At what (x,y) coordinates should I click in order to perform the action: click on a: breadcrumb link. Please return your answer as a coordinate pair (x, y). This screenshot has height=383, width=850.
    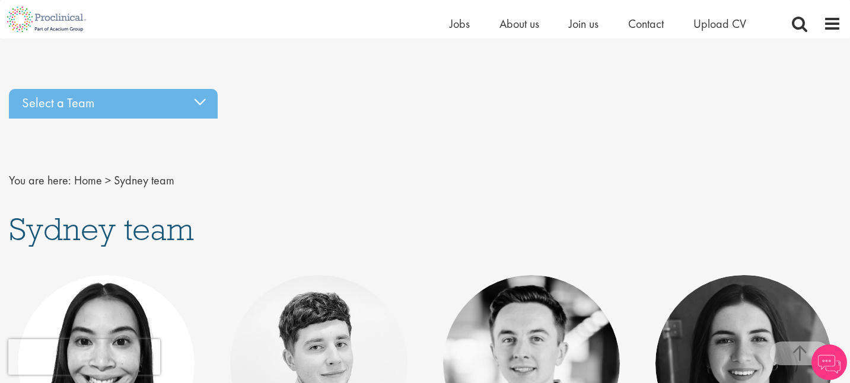
    Looking at the image, I should click on (88, 180).